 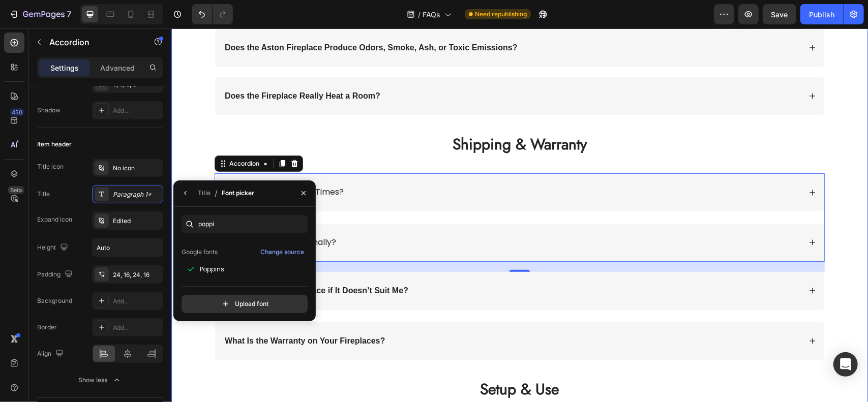 I want to click on div: Paragraph 1*, so click(x=137, y=195).